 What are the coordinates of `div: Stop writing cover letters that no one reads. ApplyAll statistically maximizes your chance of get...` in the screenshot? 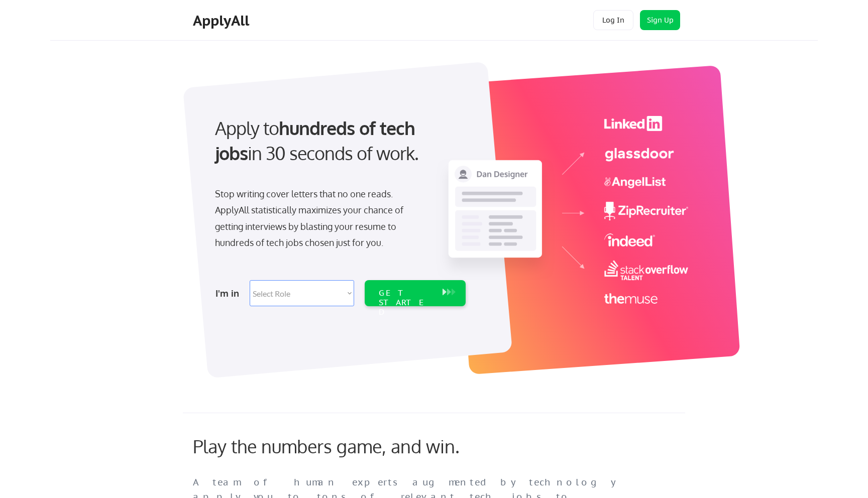 It's located at (318, 219).